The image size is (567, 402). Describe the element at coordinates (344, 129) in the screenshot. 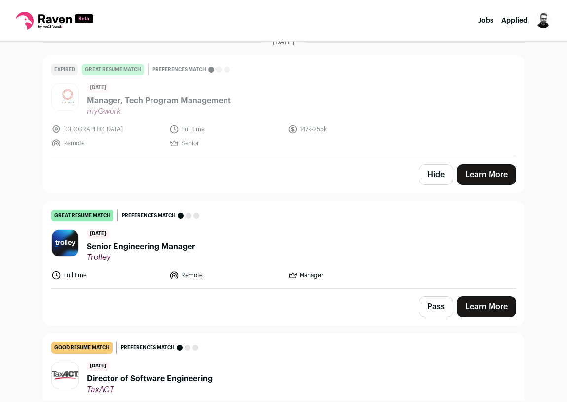

I see `li: 147k-255k` at that location.